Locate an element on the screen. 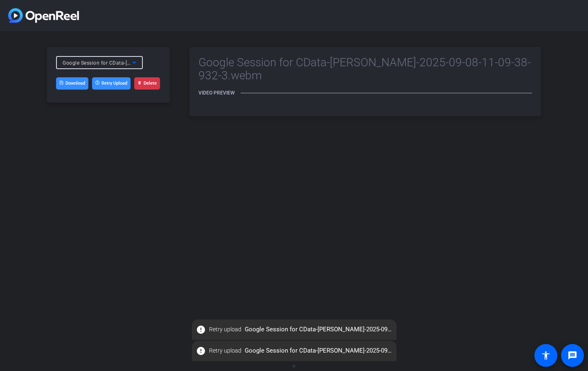  mat-icon: accessibility is located at coordinates (546, 355).